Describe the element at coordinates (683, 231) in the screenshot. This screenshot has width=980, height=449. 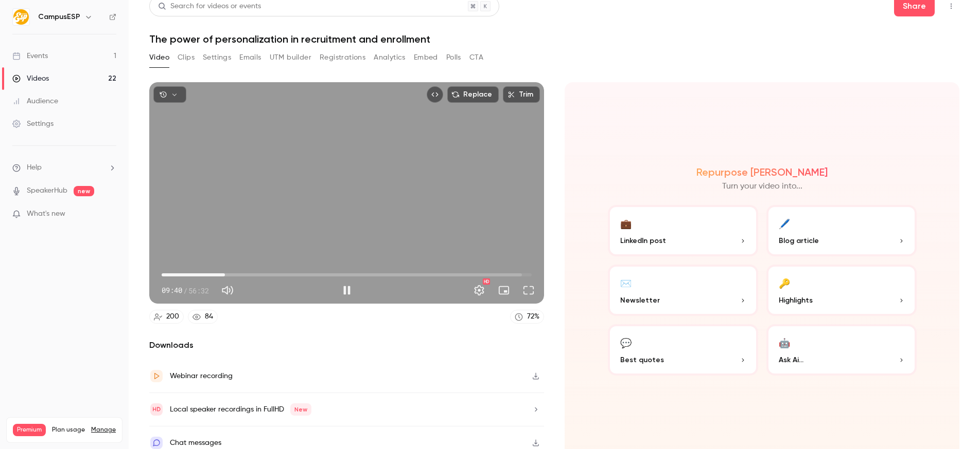
I see `button: 💼LinkedIn post` at that location.